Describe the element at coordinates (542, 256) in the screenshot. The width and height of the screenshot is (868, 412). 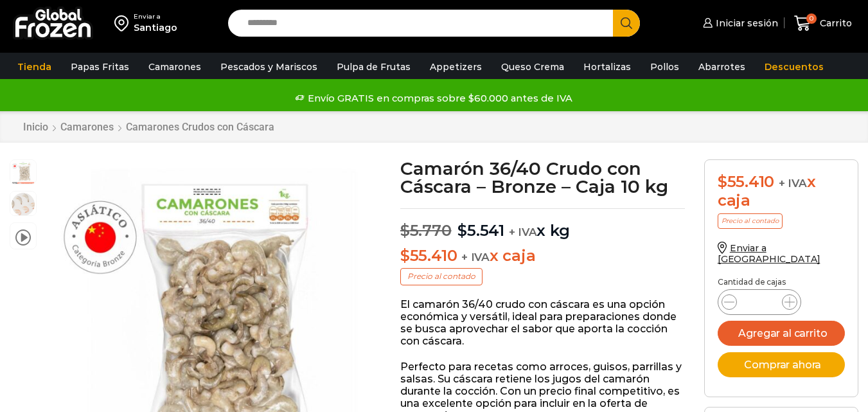
I see `p: x caja` at that location.